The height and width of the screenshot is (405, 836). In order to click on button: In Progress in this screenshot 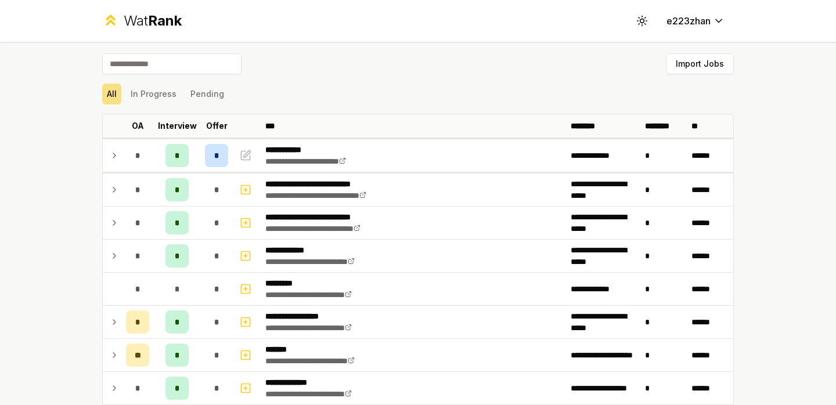, I will do `click(153, 94)`.